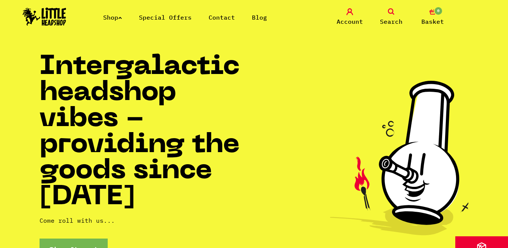 The width and height of the screenshot is (508, 248). Describe the element at coordinates (113, 17) in the screenshot. I see `a: Shop` at that location.